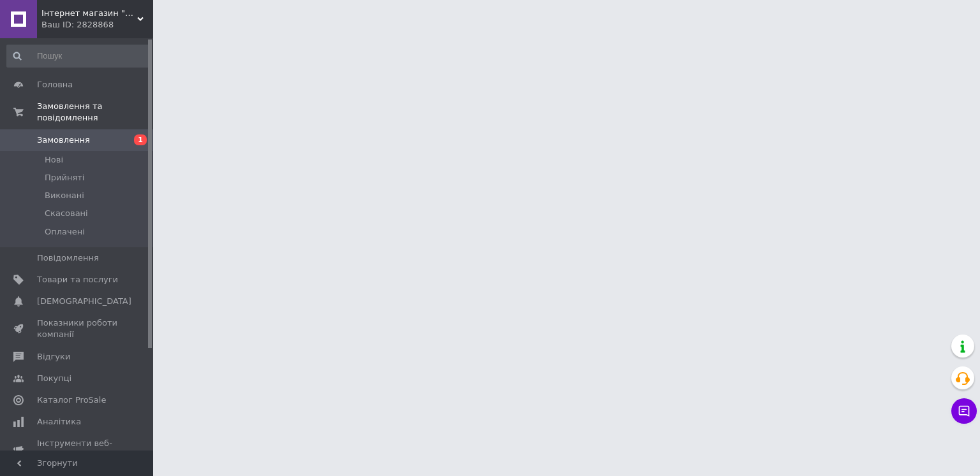  What do you see at coordinates (77, 449) in the screenshot?
I see `span: Інструменти веб-майстра та SEO` at bounding box center [77, 449].